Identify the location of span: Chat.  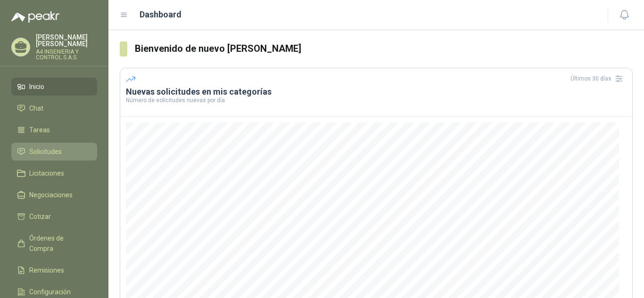
(37, 108).